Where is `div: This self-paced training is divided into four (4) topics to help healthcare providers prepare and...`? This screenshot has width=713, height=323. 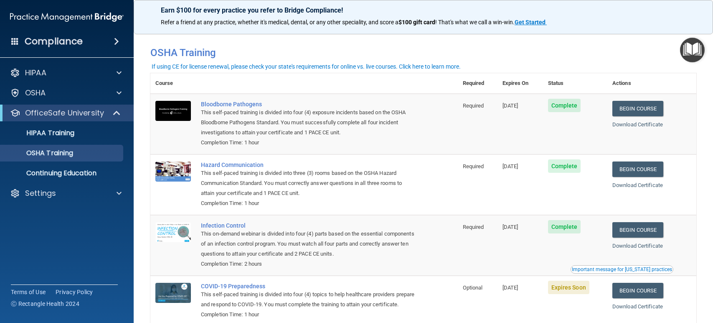 div: This self-paced training is divided into four (4) topics to help healthcare providers prepare and... is located at coordinates (308, 299).